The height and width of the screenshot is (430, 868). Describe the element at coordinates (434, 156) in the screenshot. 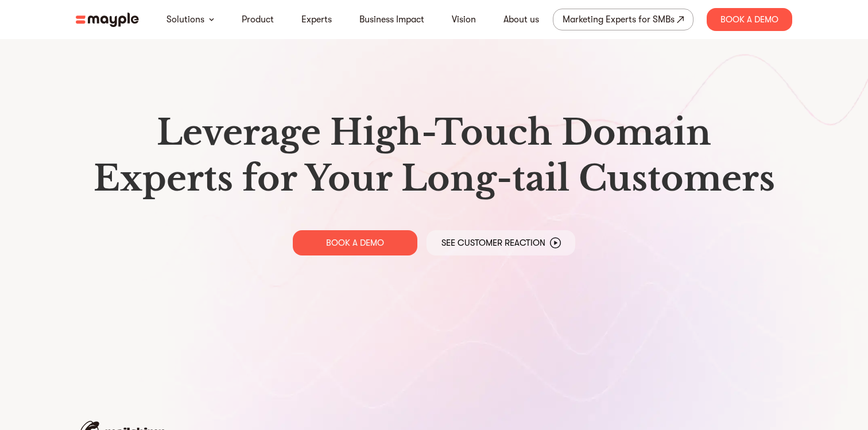

I see `h1: Leverage High-Touch Domain Experts for Your Long-tail Customers` at that location.